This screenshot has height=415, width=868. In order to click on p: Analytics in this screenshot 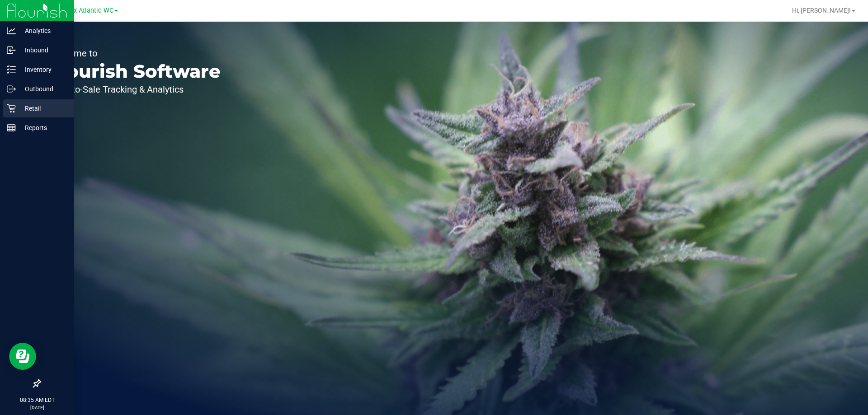, I will do `click(43, 31)`.